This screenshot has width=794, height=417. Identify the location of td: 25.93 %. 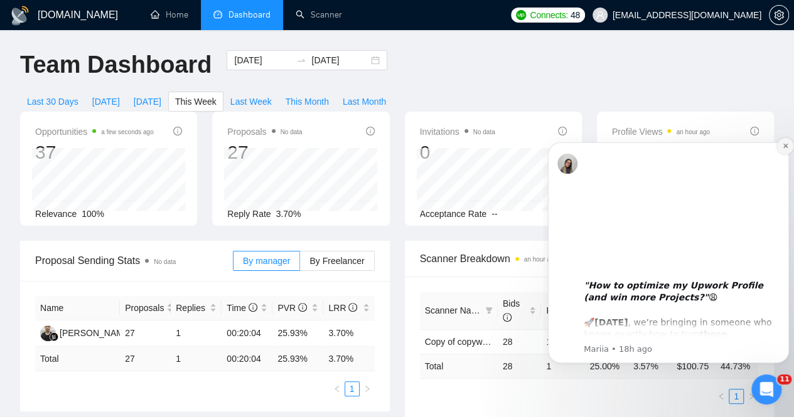
(297, 359).